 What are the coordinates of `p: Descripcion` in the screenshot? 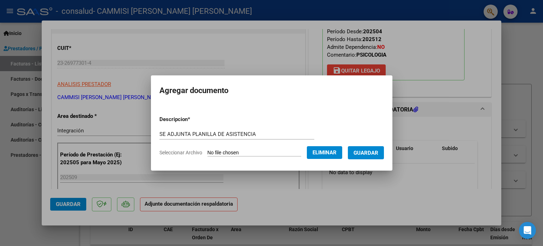 It's located at (193, 119).